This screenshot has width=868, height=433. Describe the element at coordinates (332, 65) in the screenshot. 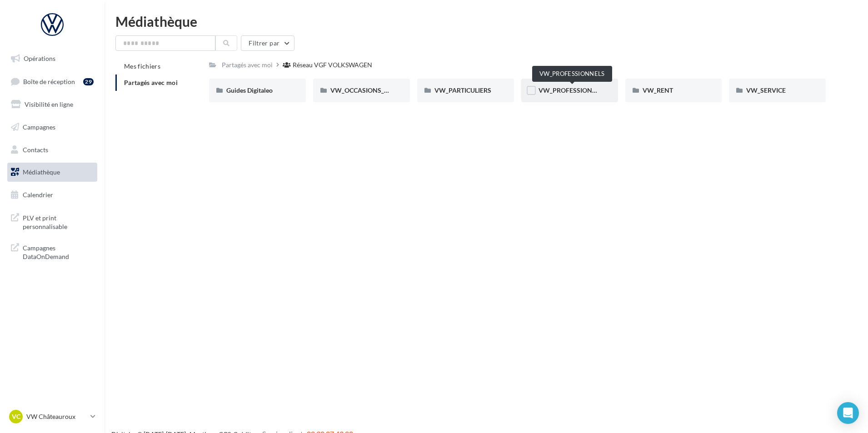

I see `div: Réseau VGF VOLKSWAGEN` at that location.